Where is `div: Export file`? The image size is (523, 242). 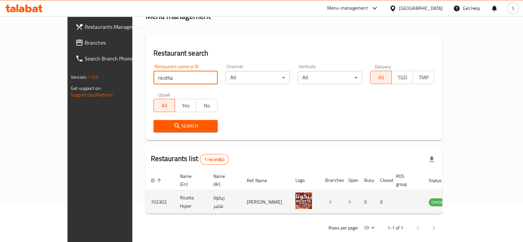
div: Export file is located at coordinates (432, 160).